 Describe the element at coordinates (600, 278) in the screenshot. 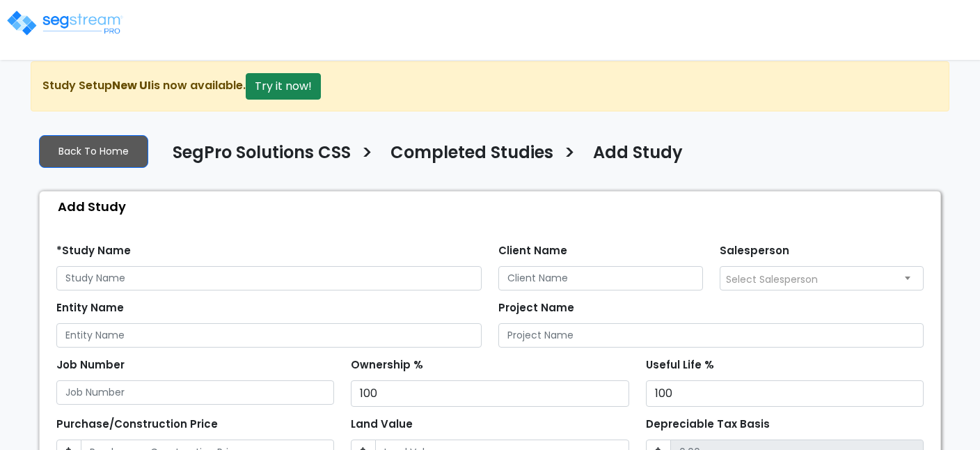

I see `input: Client Name` at that location.